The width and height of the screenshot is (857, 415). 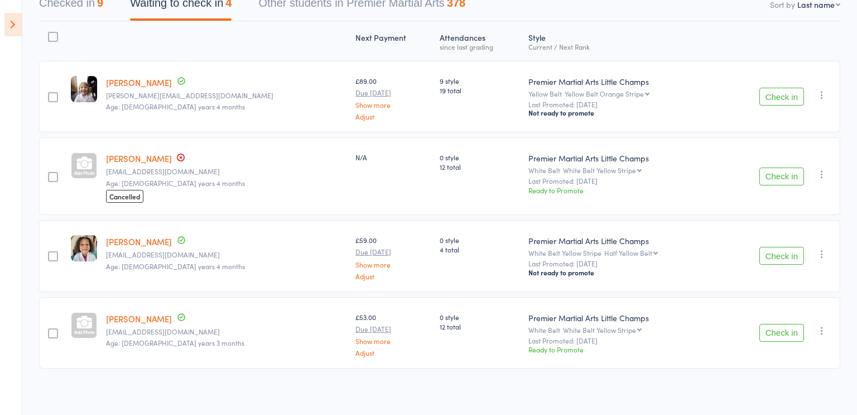 I want to click on div: Yellow Belt, so click(x=622, y=93).